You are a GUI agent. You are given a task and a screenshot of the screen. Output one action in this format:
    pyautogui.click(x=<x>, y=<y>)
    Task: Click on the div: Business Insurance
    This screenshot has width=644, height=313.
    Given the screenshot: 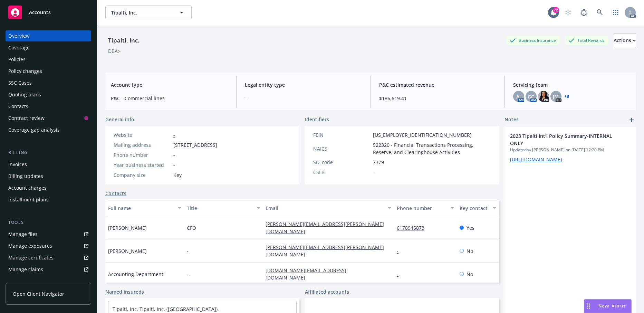 What is the action you would take?
    pyautogui.click(x=533, y=40)
    